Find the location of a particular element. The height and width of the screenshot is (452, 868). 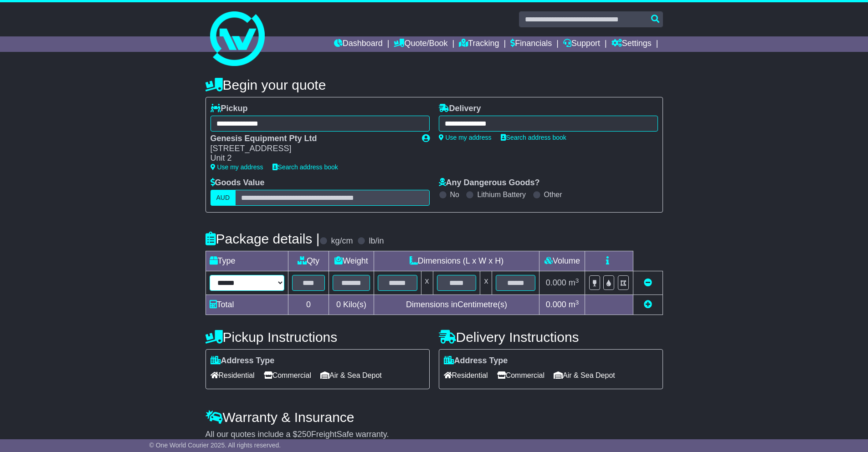

td: Dimensions (L x W x H) is located at coordinates (456, 262).